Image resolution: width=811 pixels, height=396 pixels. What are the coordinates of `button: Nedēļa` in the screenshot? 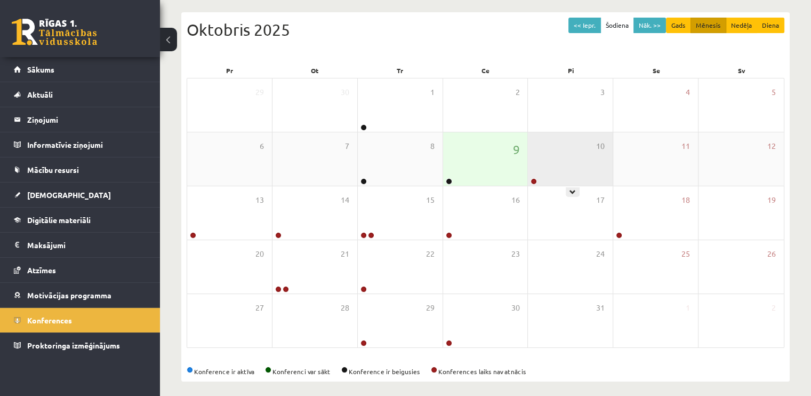 It's located at (741, 25).